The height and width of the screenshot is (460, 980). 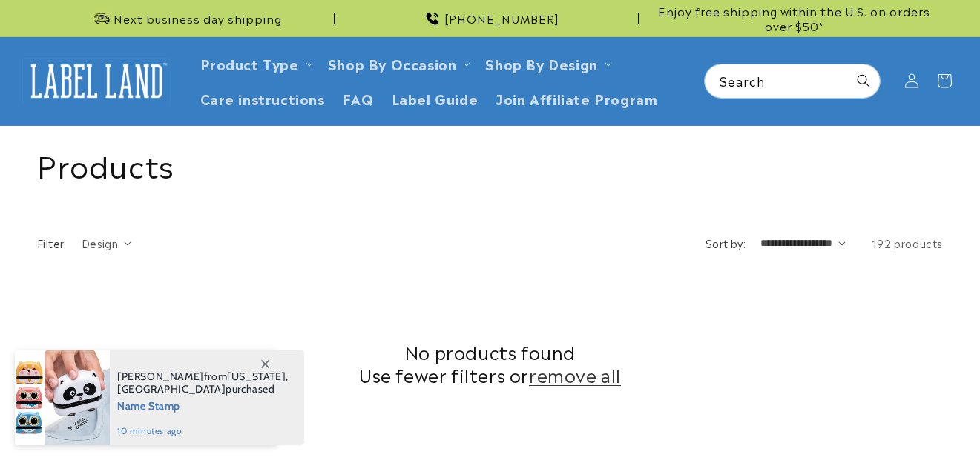 What do you see at coordinates (575, 374) in the screenshot?
I see `a: remove all` at bounding box center [575, 374].